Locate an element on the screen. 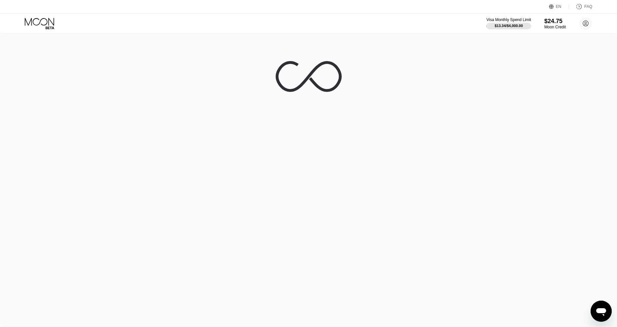 The width and height of the screenshot is (617, 327). div: Visa Monthly Spend Limit is located at coordinates (508, 20).